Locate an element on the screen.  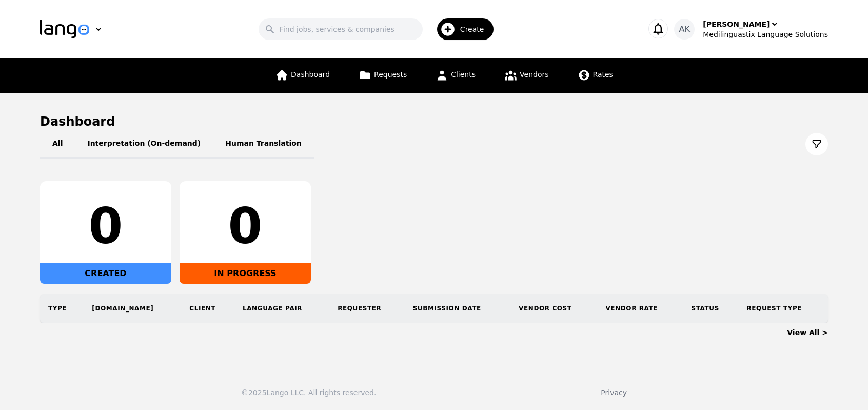
th: Vendor Cost is located at coordinates (554, 309).